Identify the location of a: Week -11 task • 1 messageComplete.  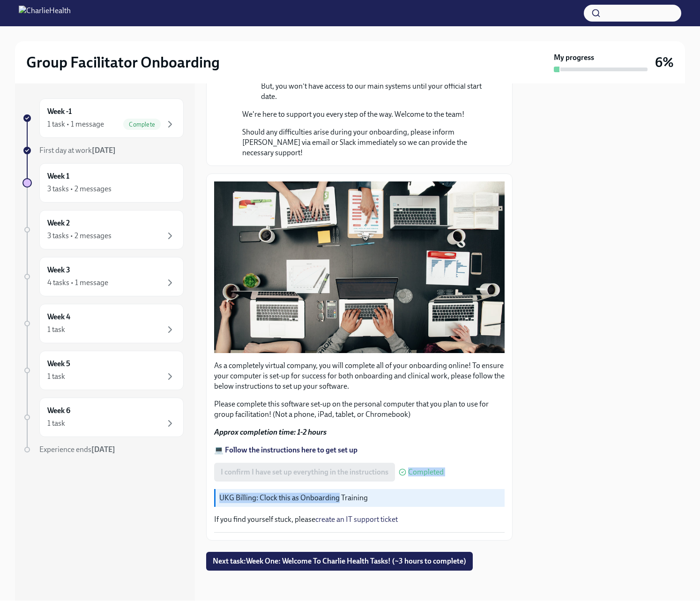
(103, 118).